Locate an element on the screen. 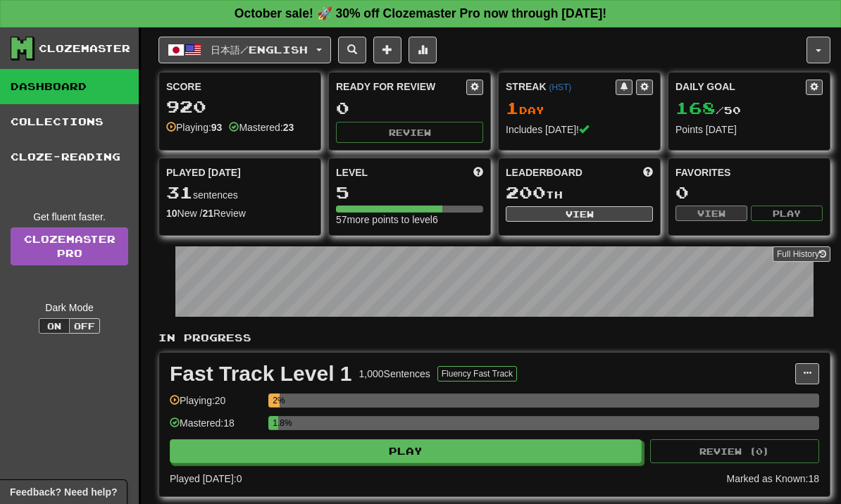  div: Playing: 20 is located at coordinates (216, 405).